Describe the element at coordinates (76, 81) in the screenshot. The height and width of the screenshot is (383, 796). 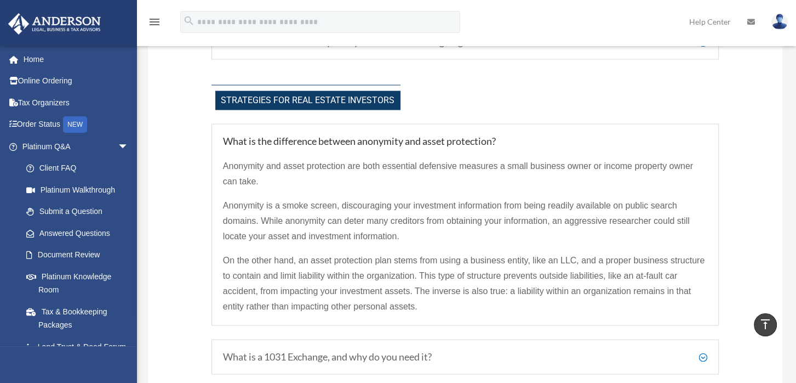
I see `a: Online Ordering` at that location.